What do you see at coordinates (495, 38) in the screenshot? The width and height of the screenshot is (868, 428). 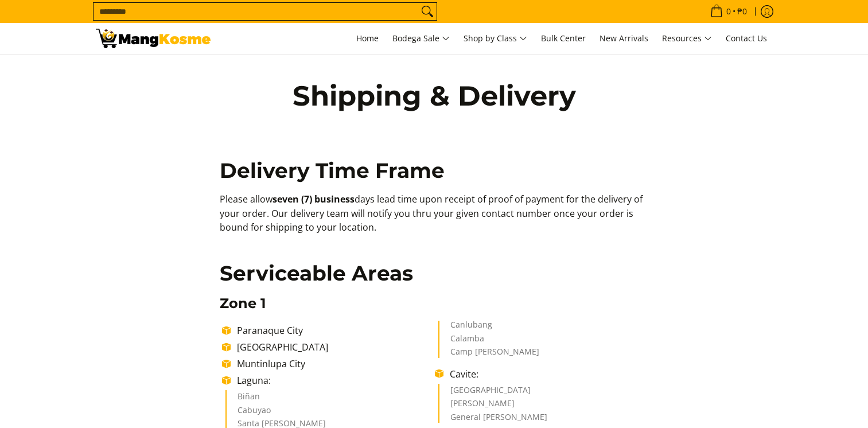 I see `a: Shop by Class` at bounding box center [495, 38].